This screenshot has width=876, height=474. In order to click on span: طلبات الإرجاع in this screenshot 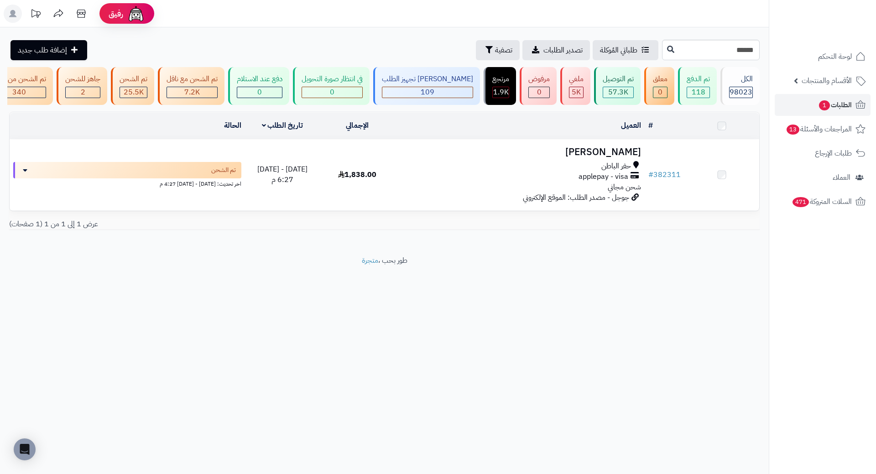, I will do `click(833, 153)`.